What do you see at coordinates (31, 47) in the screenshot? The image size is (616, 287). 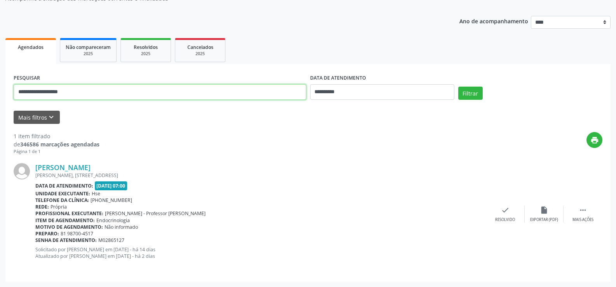 I see `span: Agendados` at bounding box center [31, 47].